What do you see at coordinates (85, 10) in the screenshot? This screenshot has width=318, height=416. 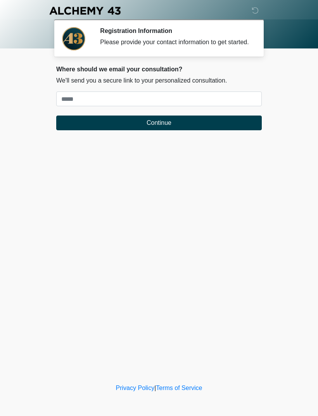 I see `img: Alchemy 43 Logo` at bounding box center [85, 10].